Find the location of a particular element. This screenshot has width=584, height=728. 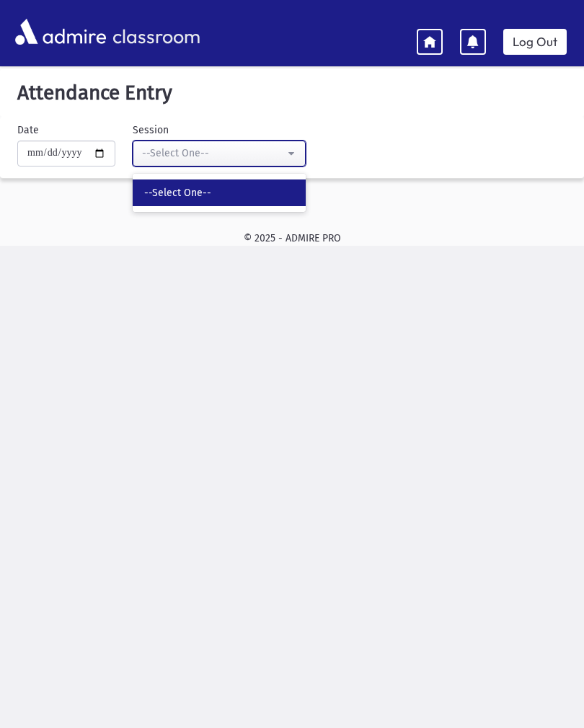

h5: Attendance Entry is located at coordinates (292, 93).